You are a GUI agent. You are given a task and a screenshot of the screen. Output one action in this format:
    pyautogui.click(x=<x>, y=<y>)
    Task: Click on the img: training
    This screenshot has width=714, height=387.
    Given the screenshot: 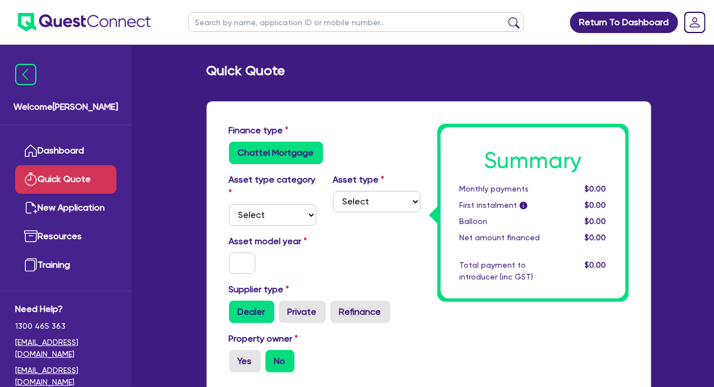 What is the action you would take?
    pyautogui.click(x=31, y=265)
    